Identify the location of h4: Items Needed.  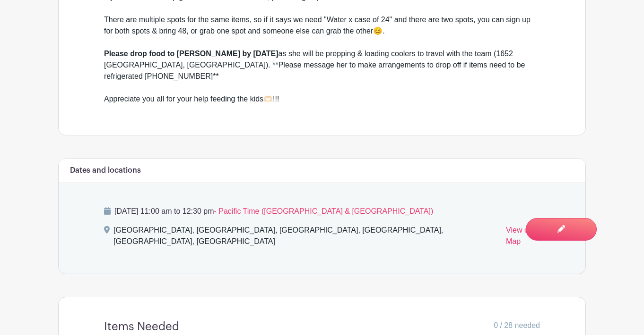
(141, 327).